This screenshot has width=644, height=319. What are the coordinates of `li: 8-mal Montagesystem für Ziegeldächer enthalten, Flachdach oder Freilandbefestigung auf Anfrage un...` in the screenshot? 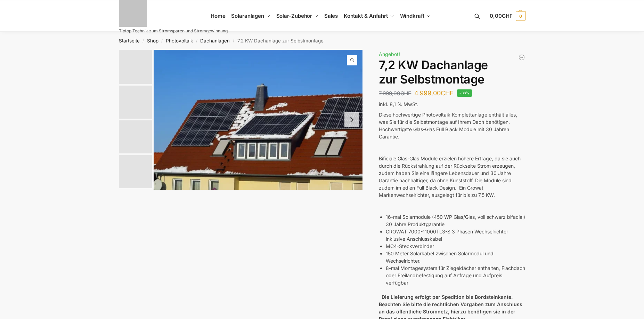 It's located at (455, 275).